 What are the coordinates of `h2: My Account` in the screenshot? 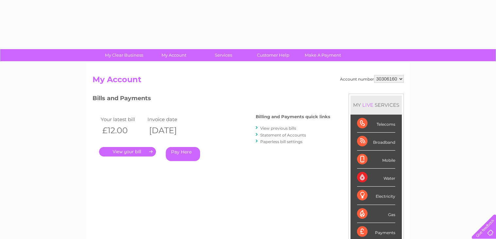 It's located at (248, 81).